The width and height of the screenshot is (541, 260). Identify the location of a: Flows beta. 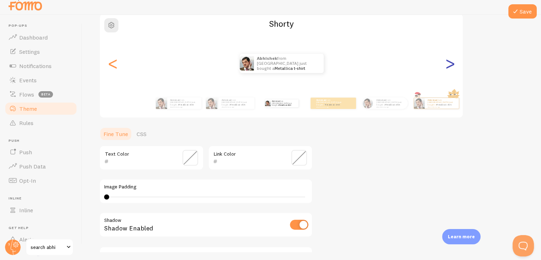
(41, 94).